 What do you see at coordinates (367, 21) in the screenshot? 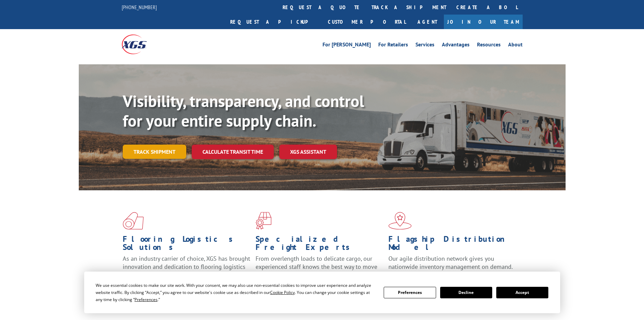
I see `a: Customer Portal` at bounding box center [367, 21].